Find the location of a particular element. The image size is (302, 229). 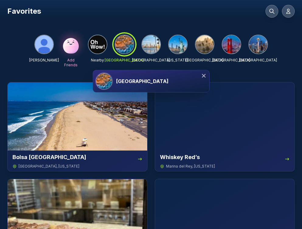

img: Bolsa Chica State Beach is located at coordinates (77, 117).